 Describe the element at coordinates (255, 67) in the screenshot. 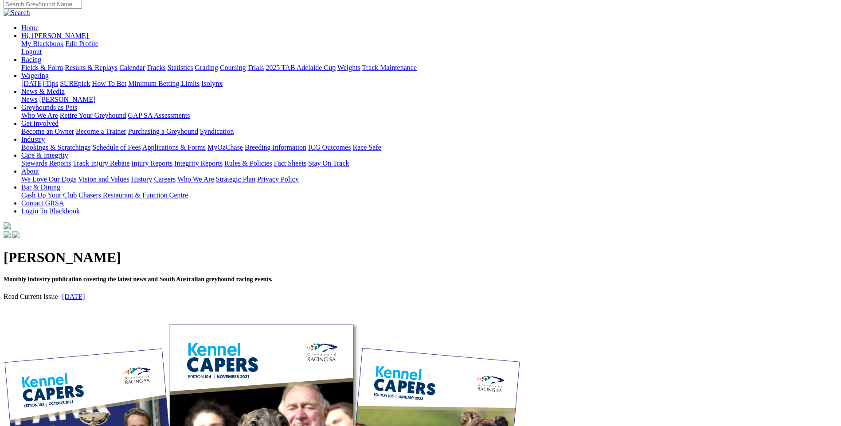

I see `a: Trials` at that location.